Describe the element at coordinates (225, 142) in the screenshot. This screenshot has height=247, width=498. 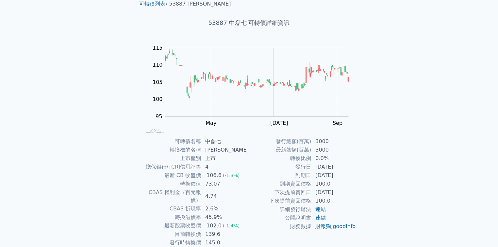
I see `td: 中磊七` at that location.